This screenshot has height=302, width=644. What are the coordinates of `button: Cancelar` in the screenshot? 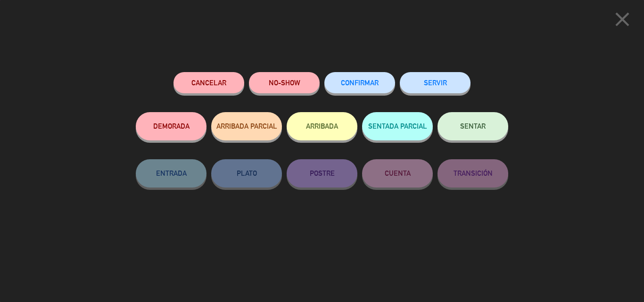 It's located at (209, 82).